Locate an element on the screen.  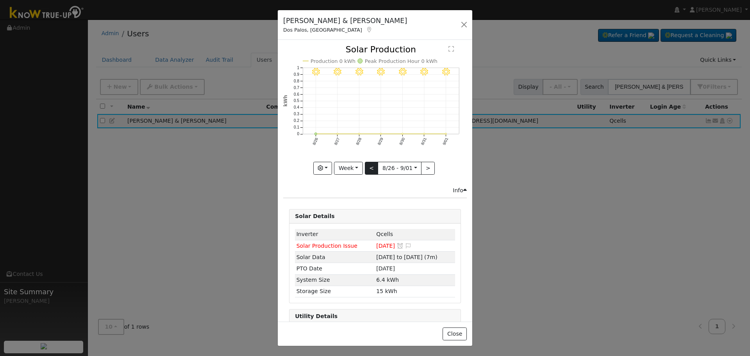
span: ID: 1080, authorized: 03/04/25 is located at coordinates (384, 234).